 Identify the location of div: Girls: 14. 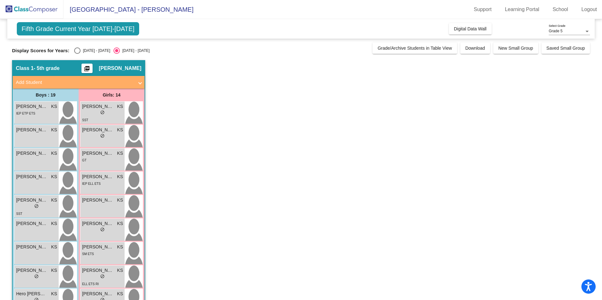
(112, 95).